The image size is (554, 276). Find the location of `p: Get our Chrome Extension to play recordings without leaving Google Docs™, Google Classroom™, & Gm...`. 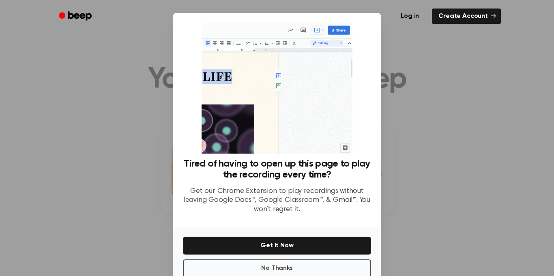

p: Get our Chrome Extension to play recordings without leaving Google Docs™, Google Classroom™, & Gm... is located at coordinates (277, 201).